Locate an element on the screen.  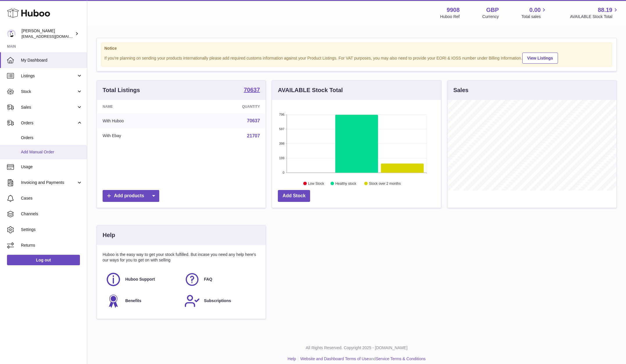
a: Help is located at coordinates (292, 358).